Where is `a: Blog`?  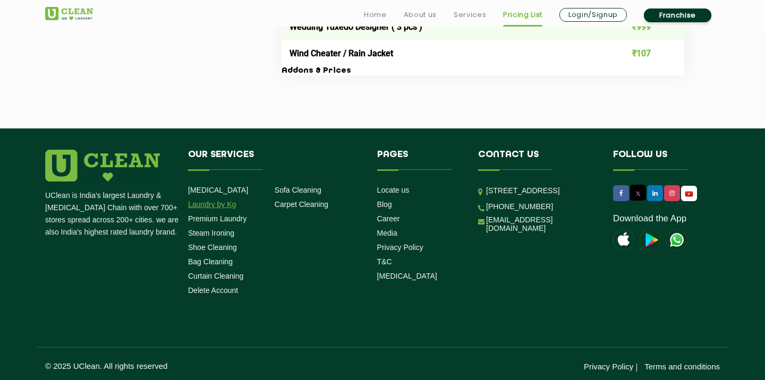
a: Blog is located at coordinates (384, 204).